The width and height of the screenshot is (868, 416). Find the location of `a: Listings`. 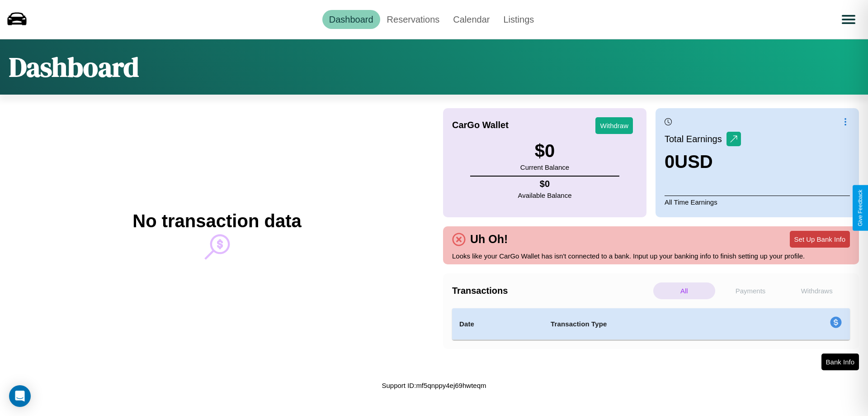

a: Listings is located at coordinates (518, 19).